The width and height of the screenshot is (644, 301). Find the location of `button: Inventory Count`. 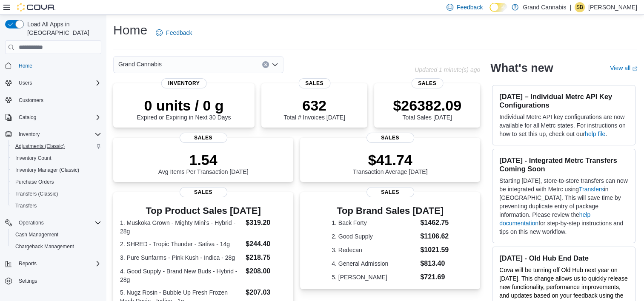

button: Inventory Count is located at coordinates (57, 158).